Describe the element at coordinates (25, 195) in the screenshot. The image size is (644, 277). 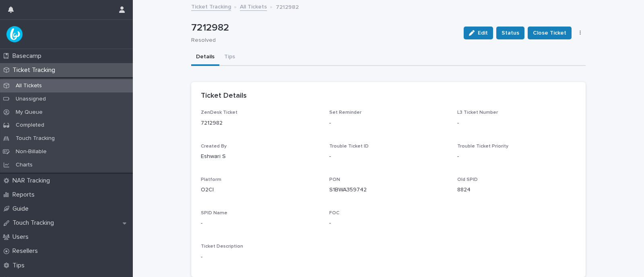
I see `p: Reports` at that location.